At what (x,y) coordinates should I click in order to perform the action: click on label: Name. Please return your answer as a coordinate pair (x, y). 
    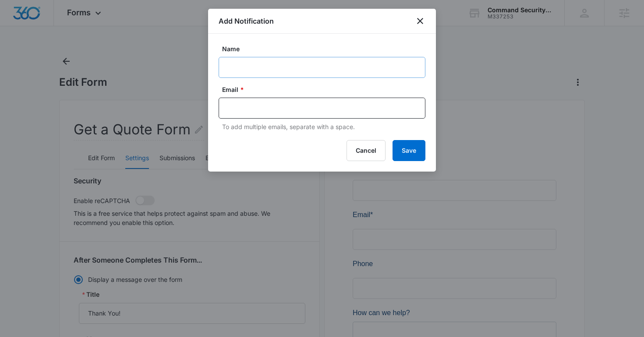
    Looking at the image, I should click on (326, 48).